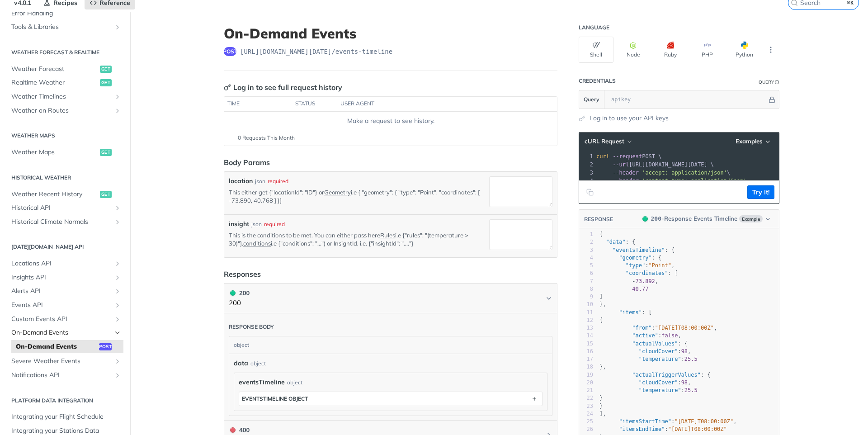 The image size is (868, 435). Describe the element at coordinates (65, 83) in the screenshot. I see `a: Realtime Weatherget` at that location.